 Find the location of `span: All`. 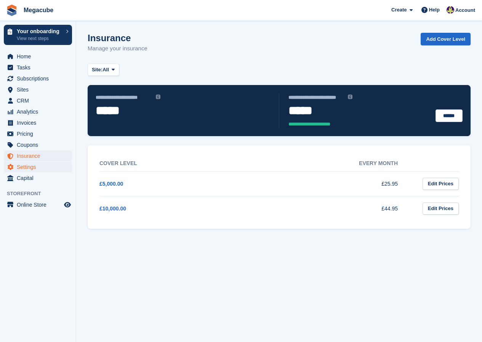

span: All is located at coordinates (106, 70).